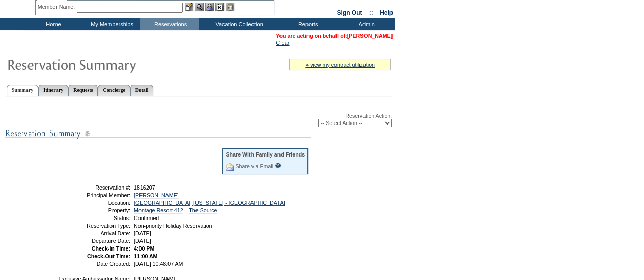  Describe the element at coordinates (198, 120) in the screenshot. I see `div: Reservation Action:` at that location.